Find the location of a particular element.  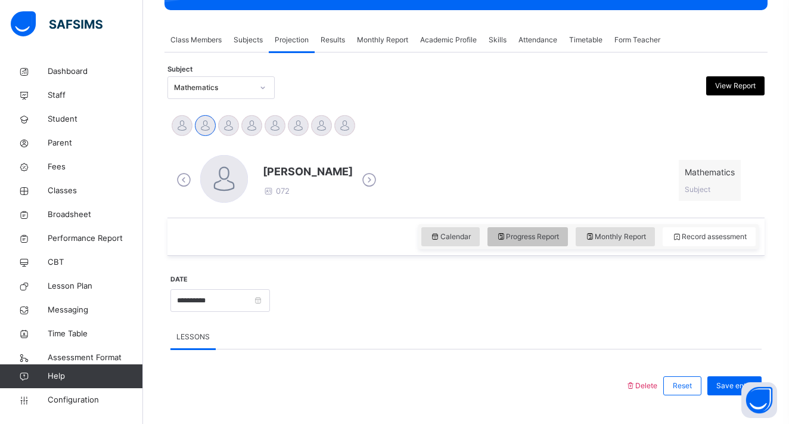

button: Open asap is located at coordinates (759, 400).